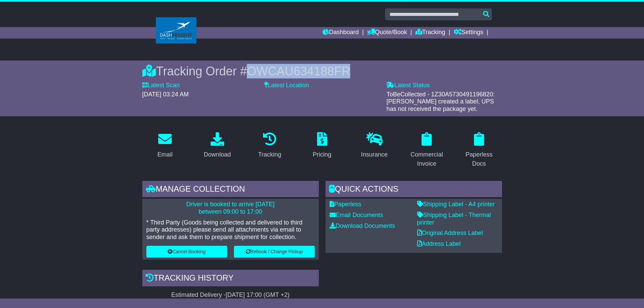  I want to click on label: Latest Scan, so click(161, 86).